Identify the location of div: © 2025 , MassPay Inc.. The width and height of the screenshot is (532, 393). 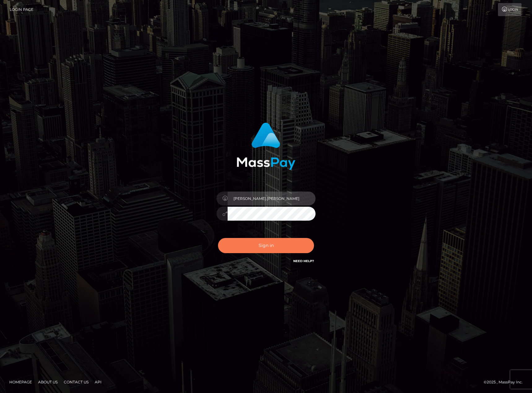
(505, 382).